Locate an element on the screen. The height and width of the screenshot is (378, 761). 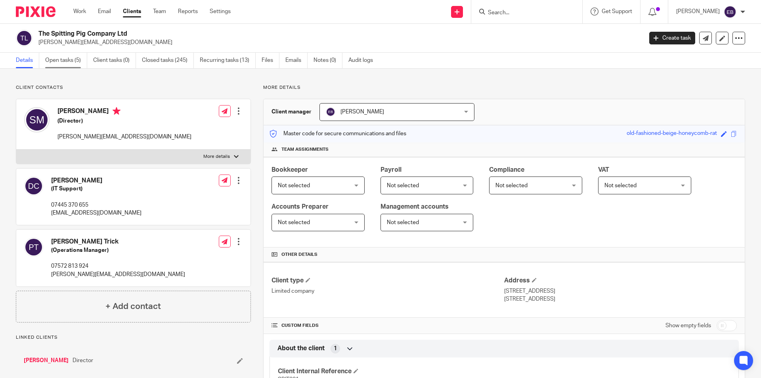
a: Work is located at coordinates (80, 11).